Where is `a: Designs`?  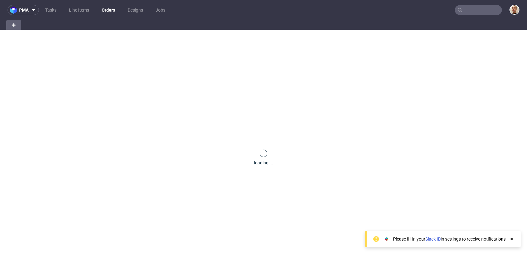
a: Designs is located at coordinates (135, 10).